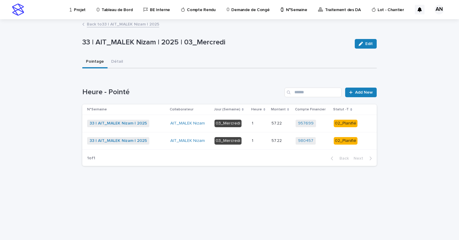 The height and width of the screenshot is (240, 459). What do you see at coordinates (182, 110) in the screenshot?
I see `p: Collaborateur` at bounding box center [182, 110].